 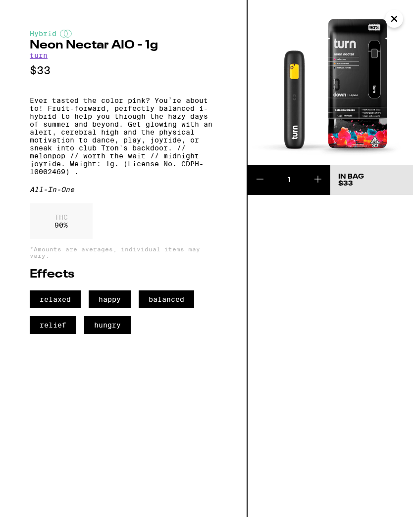 What do you see at coordinates (123, 46) in the screenshot?
I see `h2: Neon Nectar AIO - 1g` at bounding box center [123, 46].